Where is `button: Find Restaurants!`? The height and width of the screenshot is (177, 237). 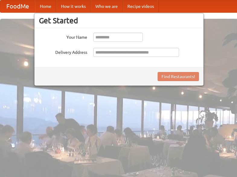 button: Find Restaurants! is located at coordinates (179, 77).